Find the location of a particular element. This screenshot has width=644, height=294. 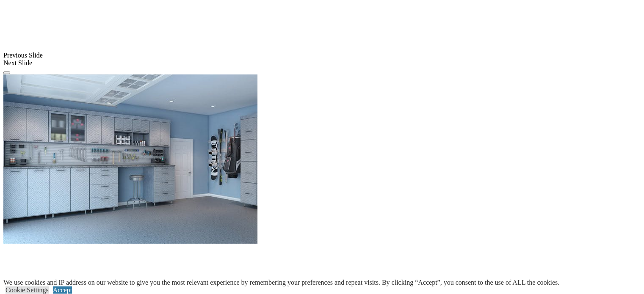

div: Next Slide is located at coordinates (322, 63).